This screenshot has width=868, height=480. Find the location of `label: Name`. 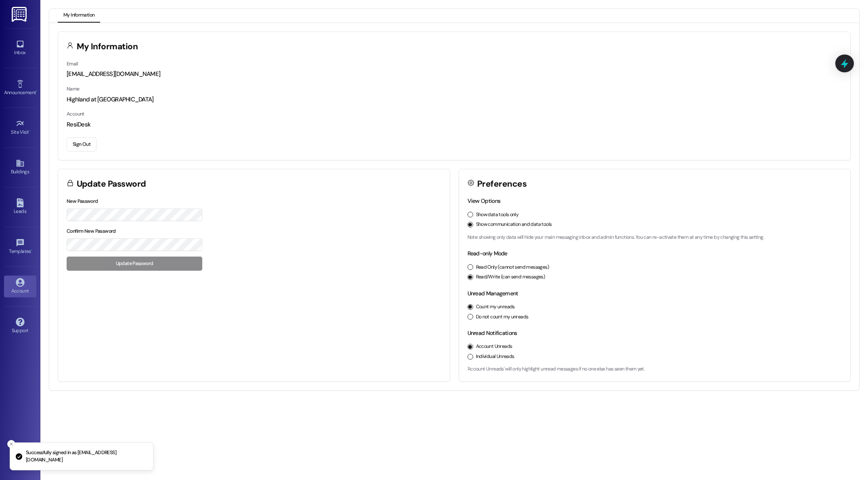

label: Name is located at coordinates (73, 89).